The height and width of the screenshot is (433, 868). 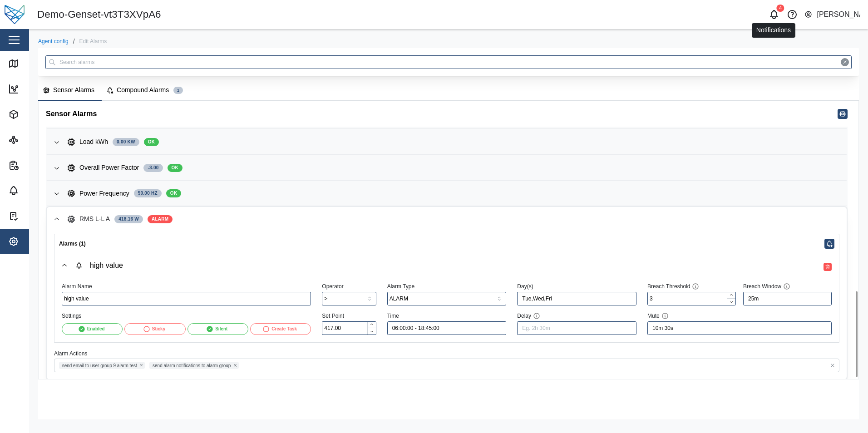 I want to click on label: Day(s), so click(x=525, y=286).